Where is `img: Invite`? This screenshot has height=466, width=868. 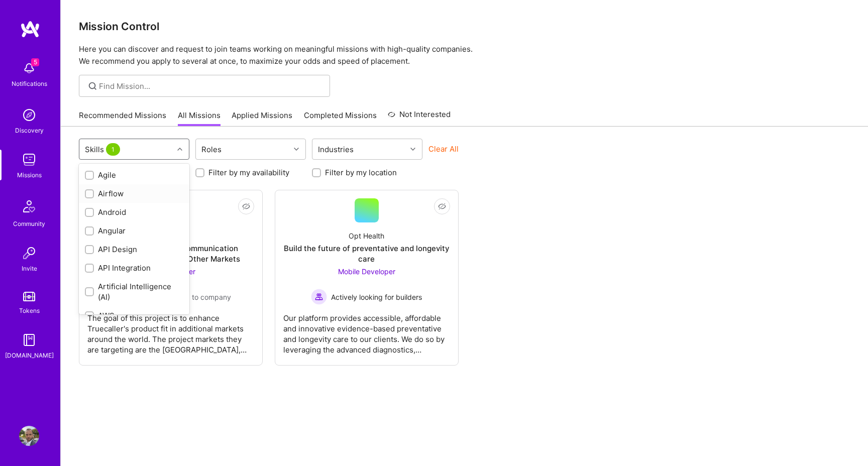
img: Invite is located at coordinates (29, 253).